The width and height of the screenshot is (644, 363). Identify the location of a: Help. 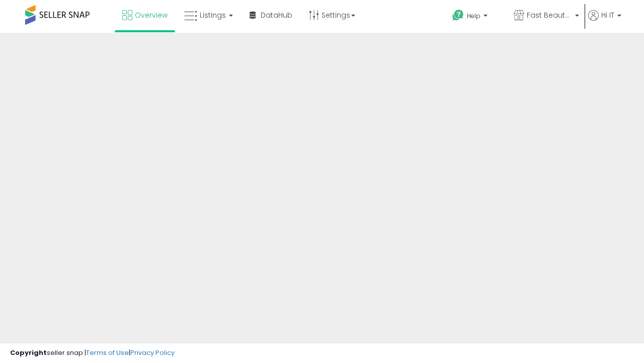
(475, 17).